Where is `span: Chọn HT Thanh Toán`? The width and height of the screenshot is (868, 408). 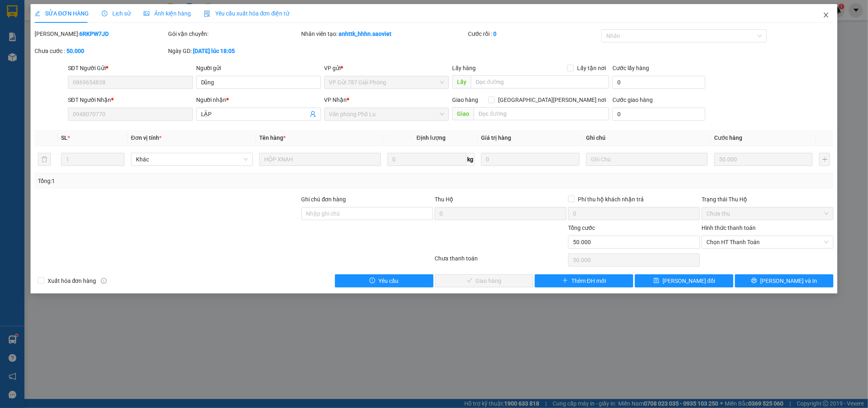
span: Chọn HT Thanh Toán is located at coordinates (768, 242).